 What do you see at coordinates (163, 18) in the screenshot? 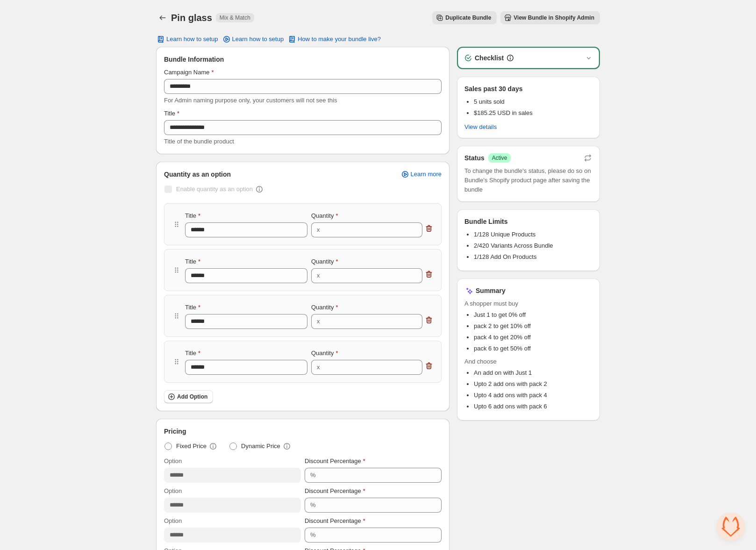
I see `button: Back` at bounding box center [163, 18].